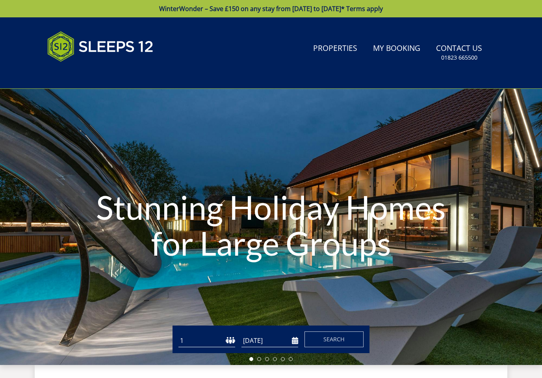 Image resolution: width=542 pixels, height=378 pixels. Describe the element at coordinates (459, 52) in the screenshot. I see `a: Contact Us01823 665500` at that location.